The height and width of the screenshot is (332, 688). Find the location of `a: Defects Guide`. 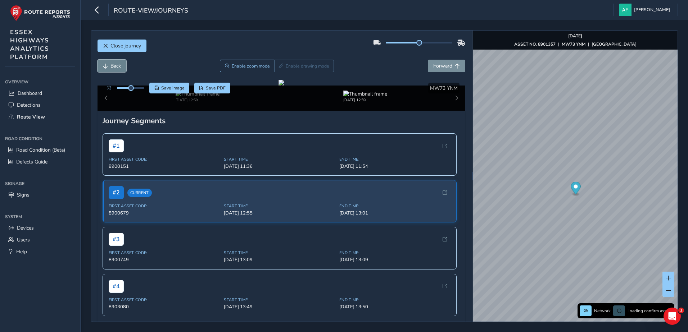

a: Defects Guide is located at coordinates (40, 162).